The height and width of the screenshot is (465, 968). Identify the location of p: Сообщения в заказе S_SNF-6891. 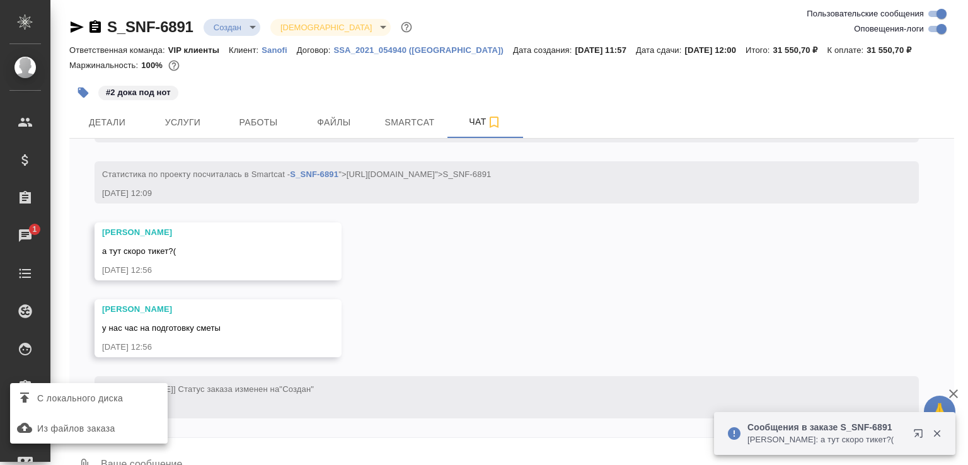
(826, 427).